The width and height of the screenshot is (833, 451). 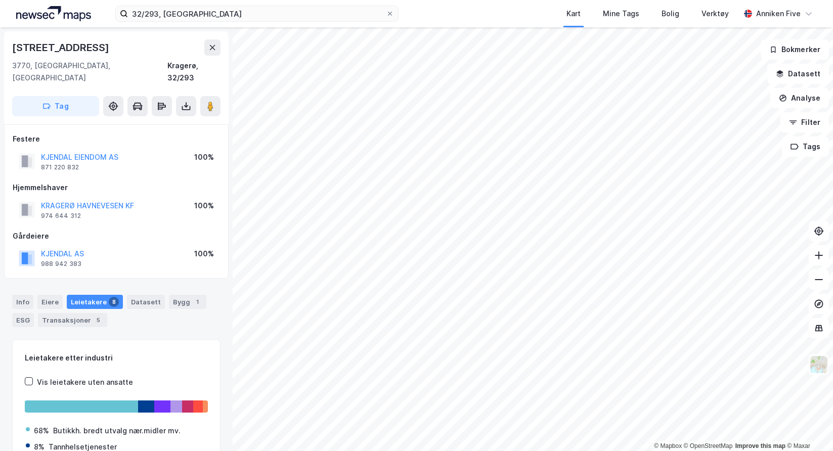 I want to click on div: Vis leietakere uten ansatte, so click(x=85, y=382).